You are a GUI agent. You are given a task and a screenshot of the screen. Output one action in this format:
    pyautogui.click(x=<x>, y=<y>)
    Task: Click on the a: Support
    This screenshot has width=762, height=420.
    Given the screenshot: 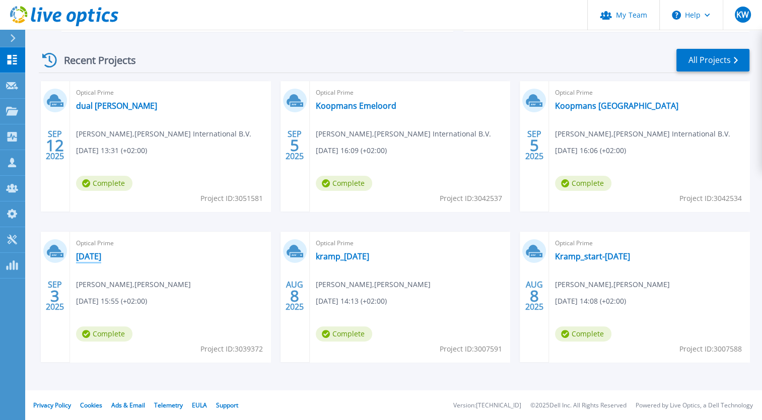 What is the action you would take?
    pyautogui.click(x=227, y=405)
    